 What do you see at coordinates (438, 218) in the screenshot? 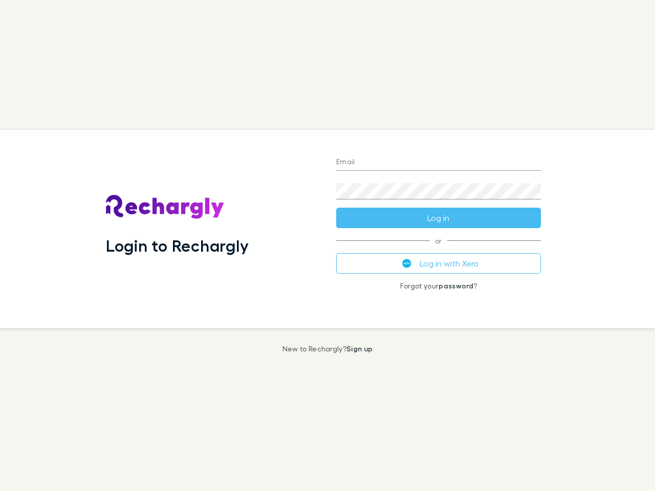
I see `button: Log in` at bounding box center [438, 218].